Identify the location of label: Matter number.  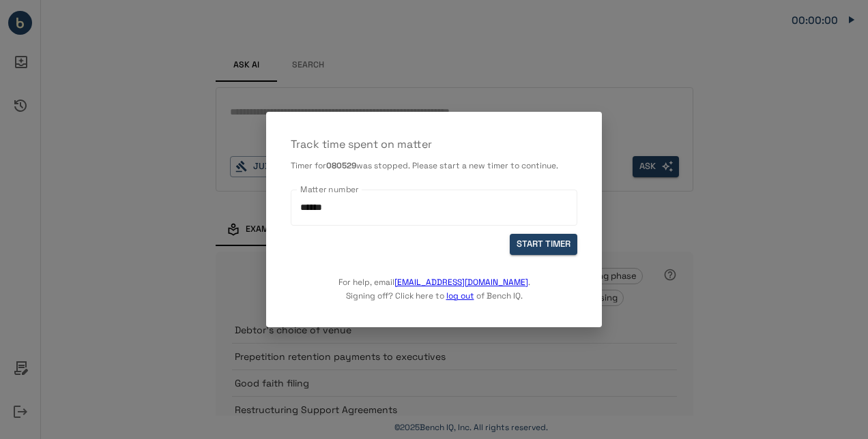
(330, 189).